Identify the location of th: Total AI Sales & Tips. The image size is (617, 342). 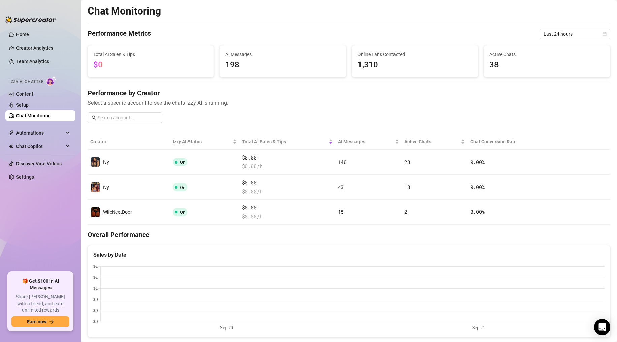
(287, 141).